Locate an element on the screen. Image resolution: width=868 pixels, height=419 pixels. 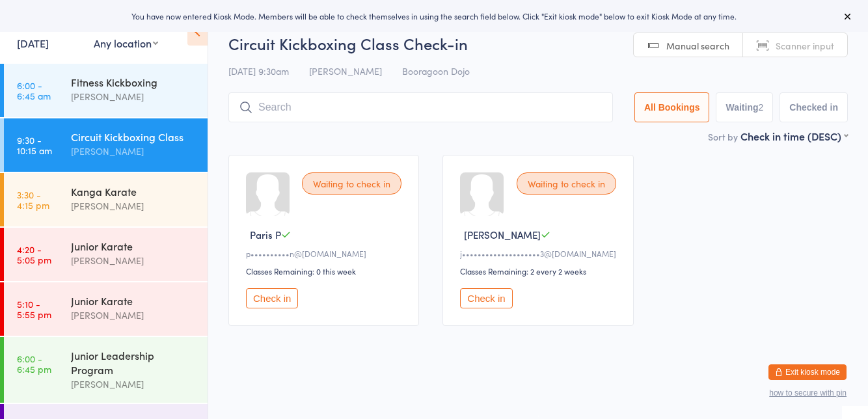
span: Manual search is located at coordinates (697, 45).